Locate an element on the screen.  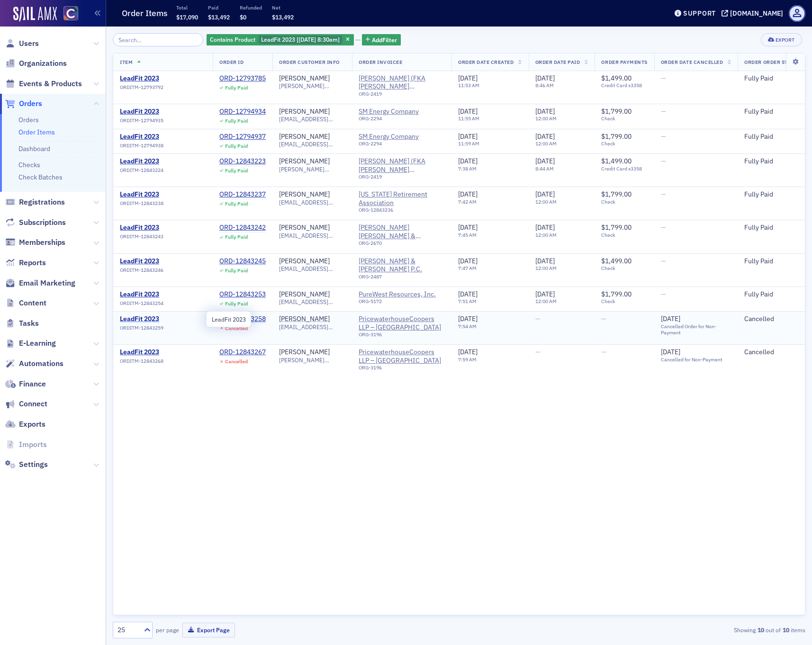
a: Checks is located at coordinates (29, 165).